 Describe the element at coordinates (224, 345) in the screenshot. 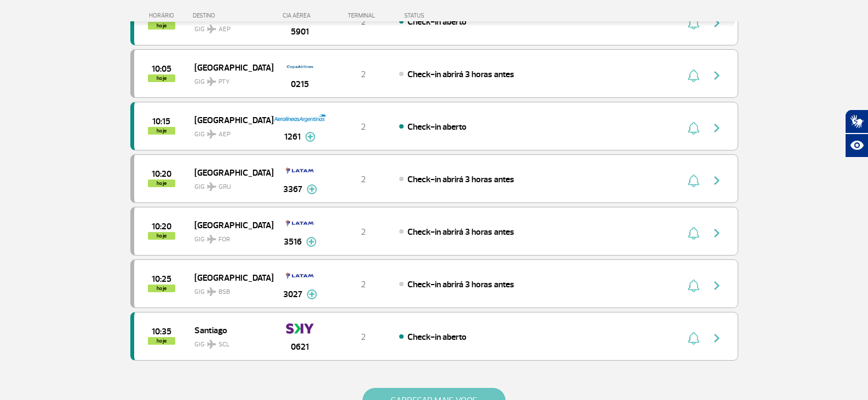

I see `span: SCL` at that location.